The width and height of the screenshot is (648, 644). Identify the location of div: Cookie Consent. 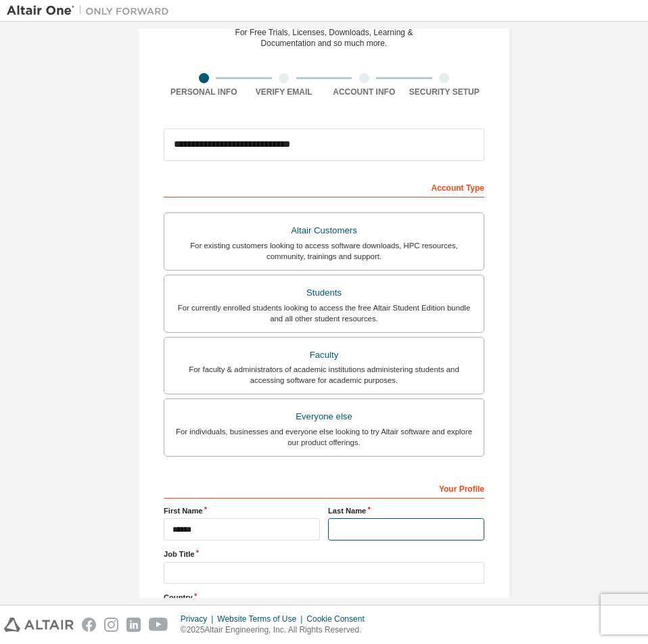
(339, 619).